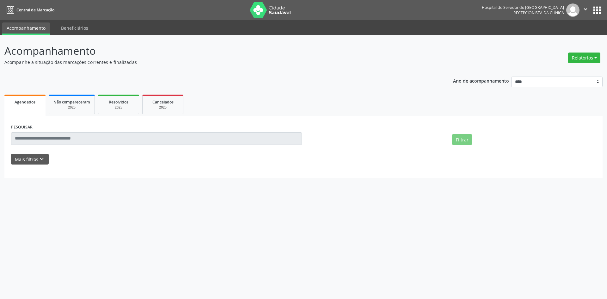 The height and width of the screenshot is (299, 607). I want to click on label: PESQUISAR, so click(22, 127).